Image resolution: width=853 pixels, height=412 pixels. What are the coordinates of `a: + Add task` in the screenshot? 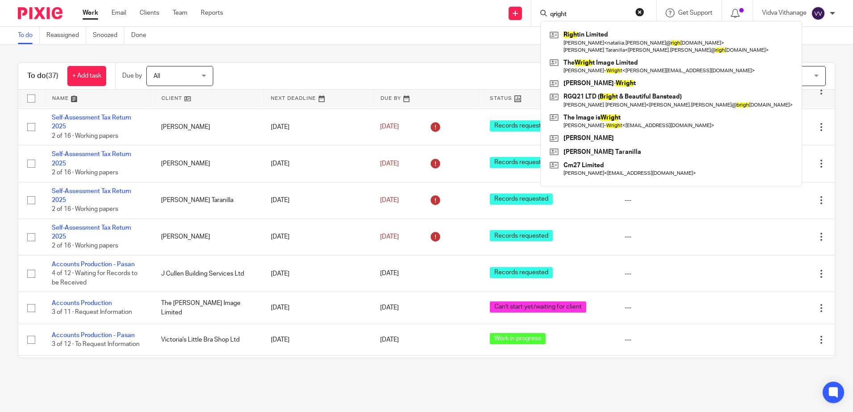 It's located at (87, 76).